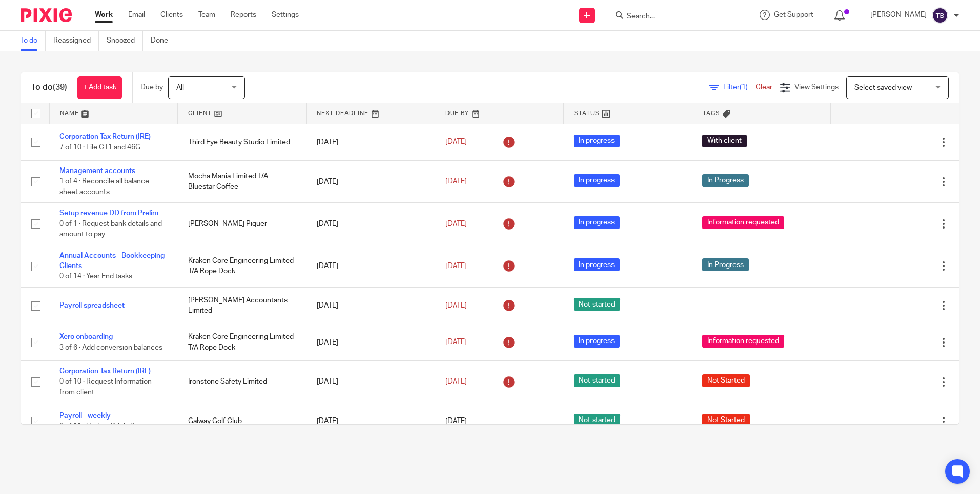 This screenshot has height=494, width=980. What do you see at coordinates (712, 113) in the screenshot?
I see `span: Tags` at bounding box center [712, 113].